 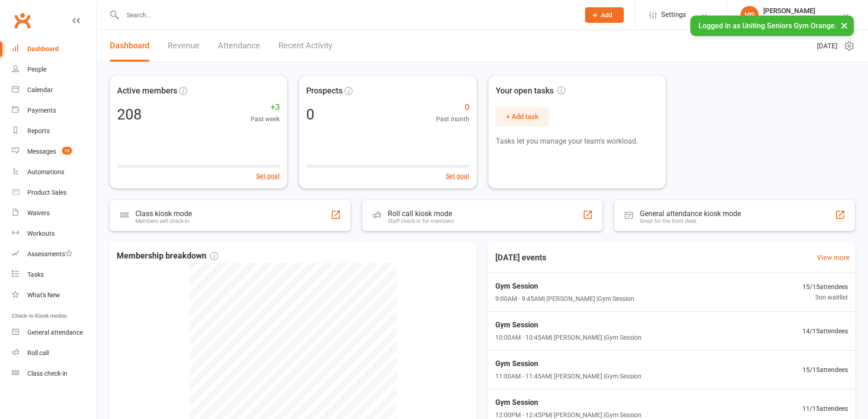 I want to click on a: Calendar, so click(x=54, y=90).